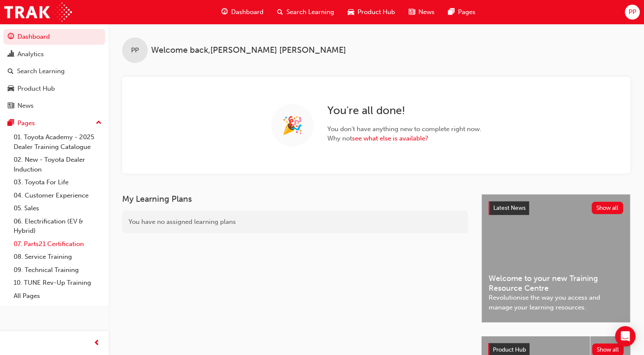 The width and height of the screenshot is (644, 355). I want to click on a: Trak, so click(38, 12).